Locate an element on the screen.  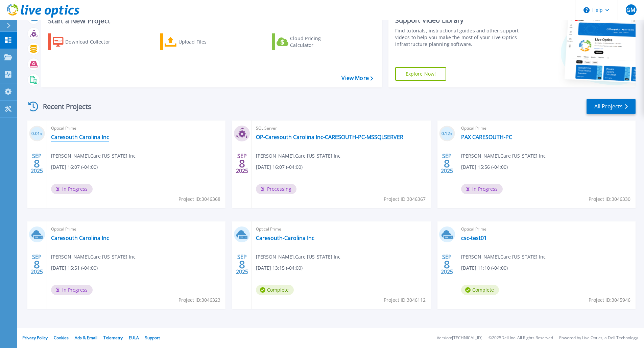
a: Ads & Email is located at coordinates (86, 338).